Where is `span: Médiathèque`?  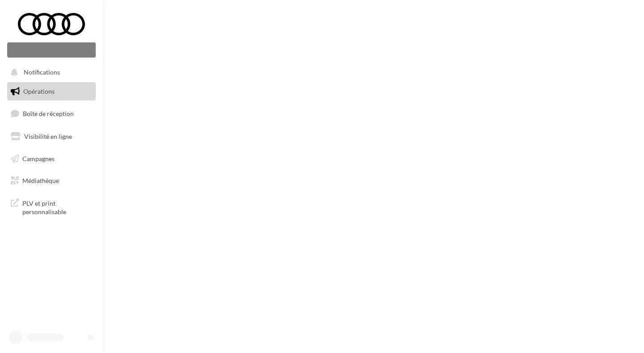
span: Médiathèque is located at coordinates (41, 180).